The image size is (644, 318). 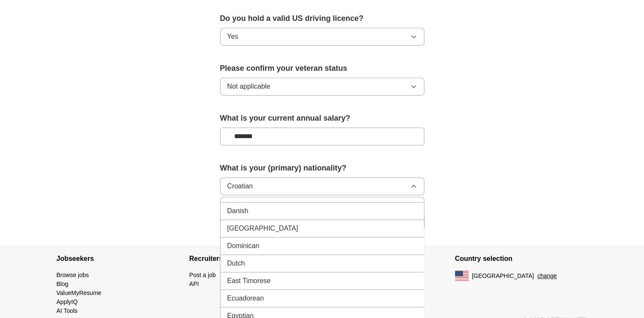 What do you see at coordinates (79, 292) in the screenshot?
I see `a: ValueMyResume` at bounding box center [79, 292].